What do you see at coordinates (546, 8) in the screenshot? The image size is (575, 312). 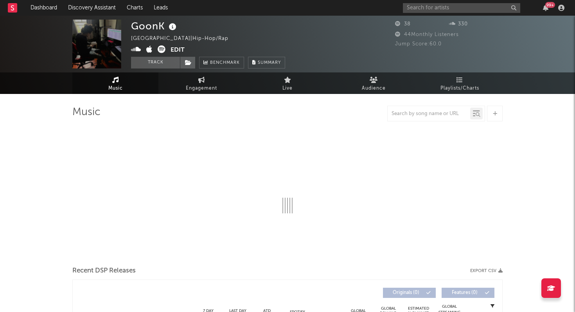 I see `button: 99+` at bounding box center [546, 8].